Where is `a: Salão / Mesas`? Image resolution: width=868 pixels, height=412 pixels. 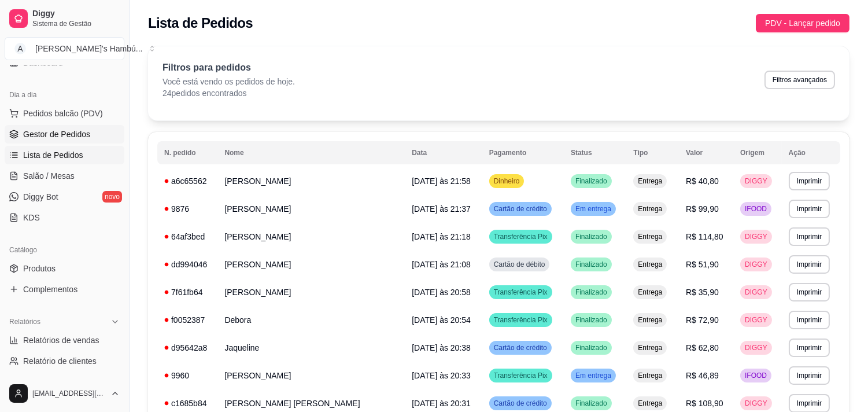
a: Salão / Mesas is located at coordinates (64, 175).